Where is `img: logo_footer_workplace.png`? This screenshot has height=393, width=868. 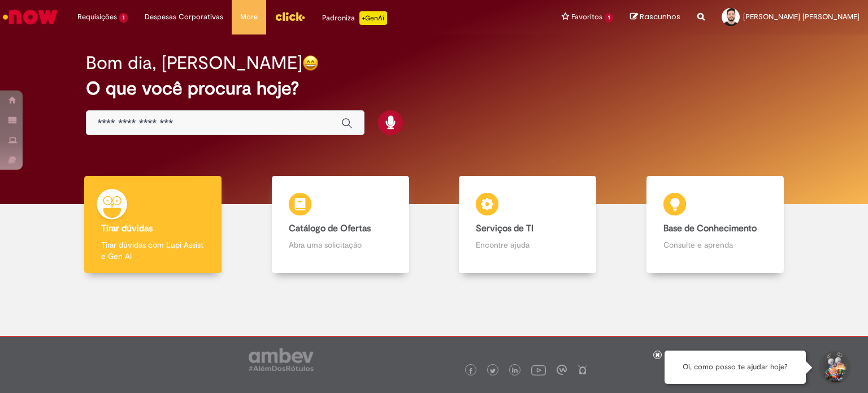 img: logo_footer_workplace.png is located at coordinates (562, 370).